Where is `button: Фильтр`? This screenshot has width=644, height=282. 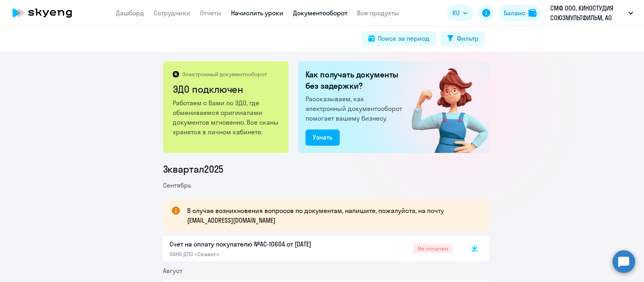 button: Фильтр is located at coordinates (463, 39).